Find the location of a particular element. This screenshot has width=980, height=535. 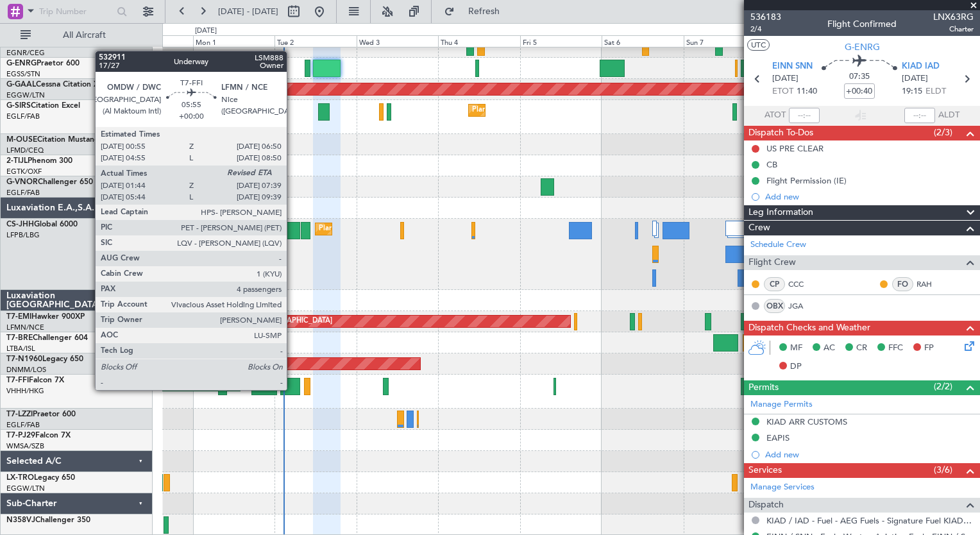

div: Tue 2 is located at coordinates (315, 41).